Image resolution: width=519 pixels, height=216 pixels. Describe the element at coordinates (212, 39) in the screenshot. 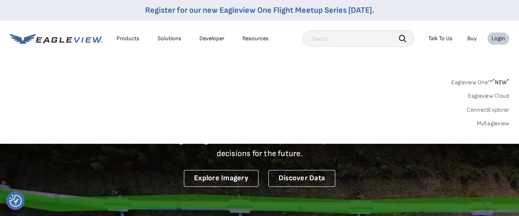

I see `a: Developer` at that location.